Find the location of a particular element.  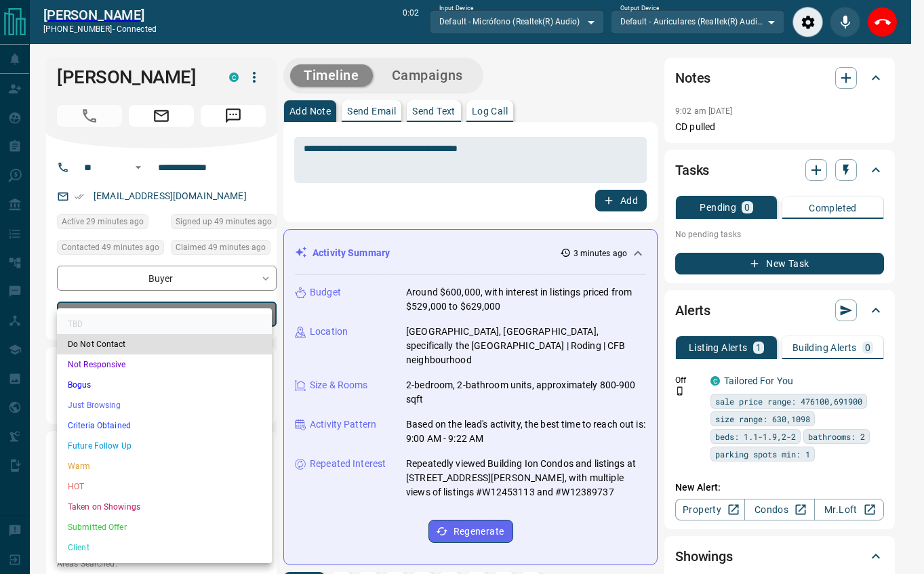

li: Warm is located at coordinates (164, 467).